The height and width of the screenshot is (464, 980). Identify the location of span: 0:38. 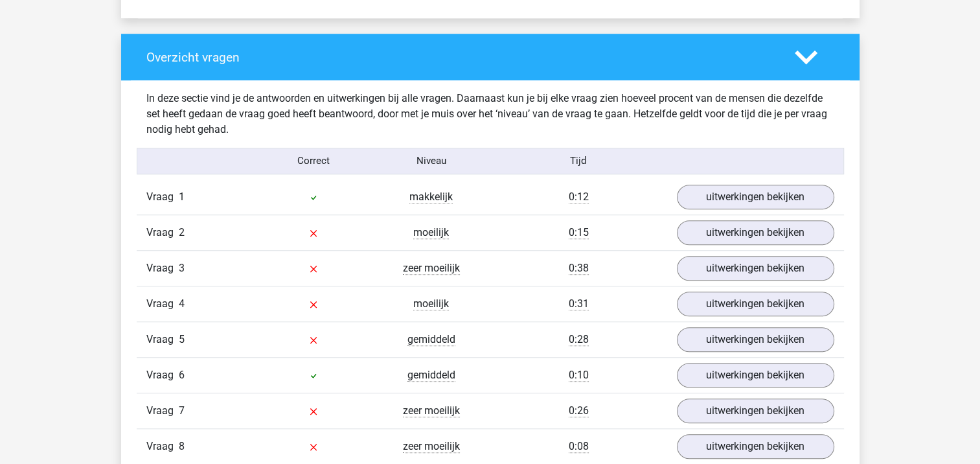
(578, 269).